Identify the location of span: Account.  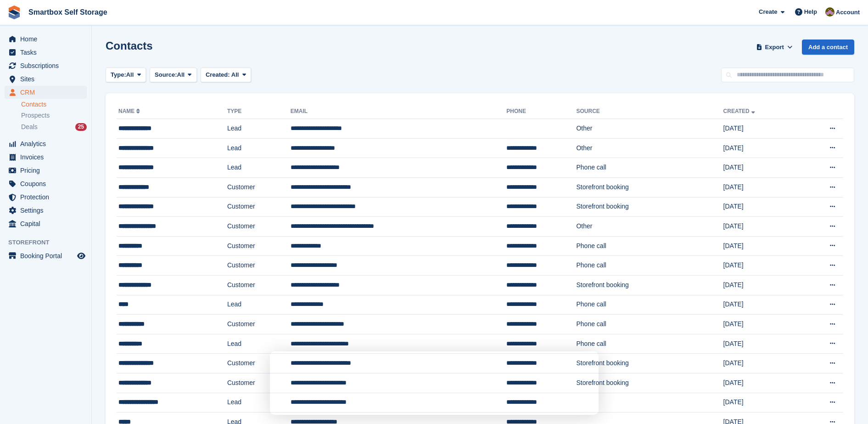
(848, 12).